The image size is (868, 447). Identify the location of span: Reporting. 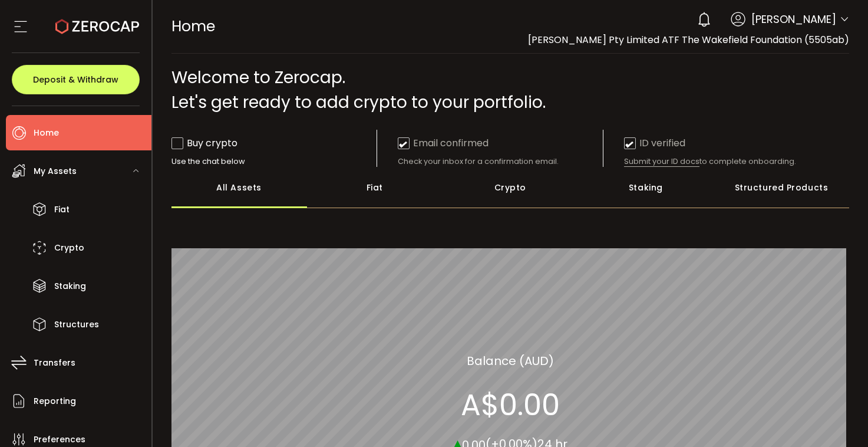
(54, 401).